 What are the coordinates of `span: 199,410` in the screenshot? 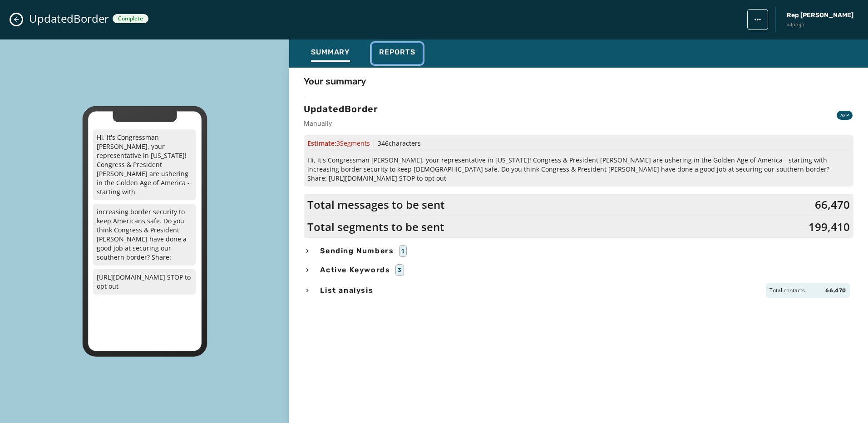 It's located at (829, 227).